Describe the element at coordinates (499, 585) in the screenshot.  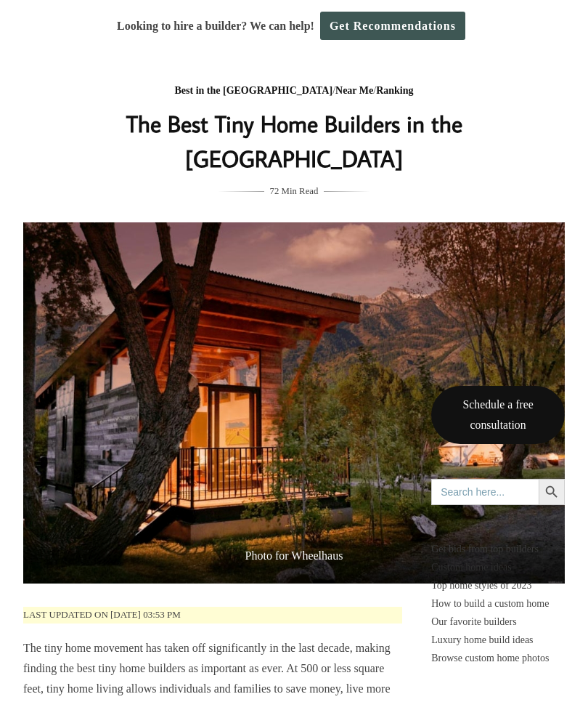
I see `p: Top home styles of 2023` at that location.